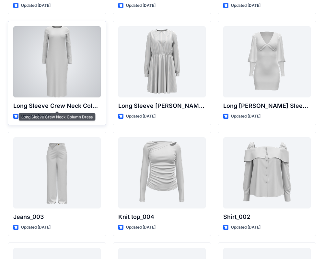 The image size is (324, 259). Describe the element at coordinates (267, 173) in the screenshot. I see `a: Shirt_002` at that location.